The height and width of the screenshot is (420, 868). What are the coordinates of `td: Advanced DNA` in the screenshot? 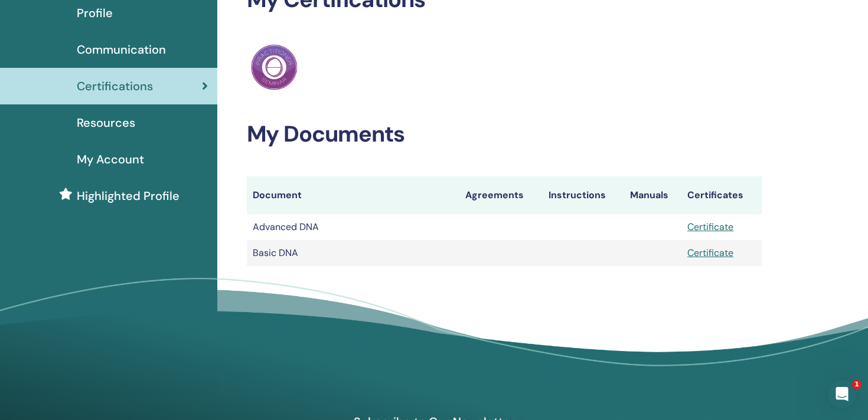 It's located at (353, 227).